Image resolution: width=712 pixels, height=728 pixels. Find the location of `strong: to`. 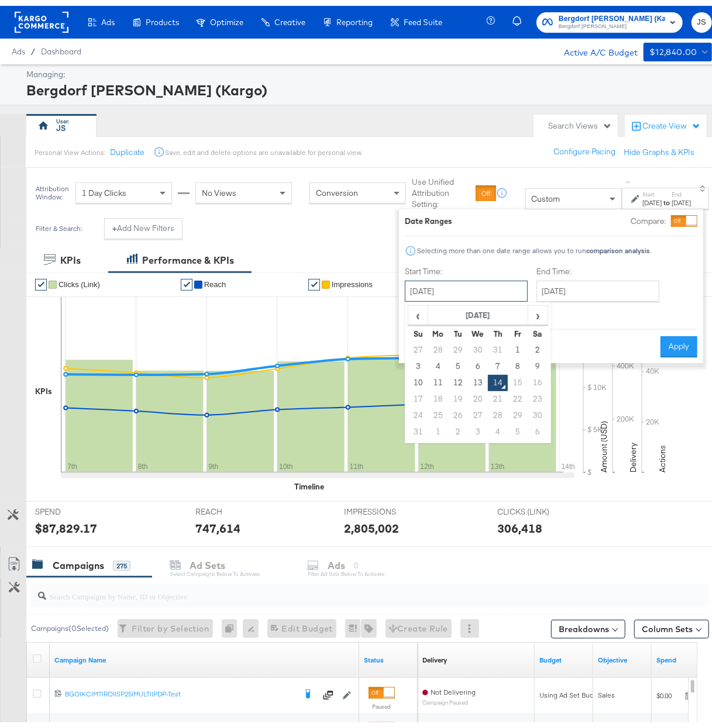

strong: to is located at coordinates (666, 196).